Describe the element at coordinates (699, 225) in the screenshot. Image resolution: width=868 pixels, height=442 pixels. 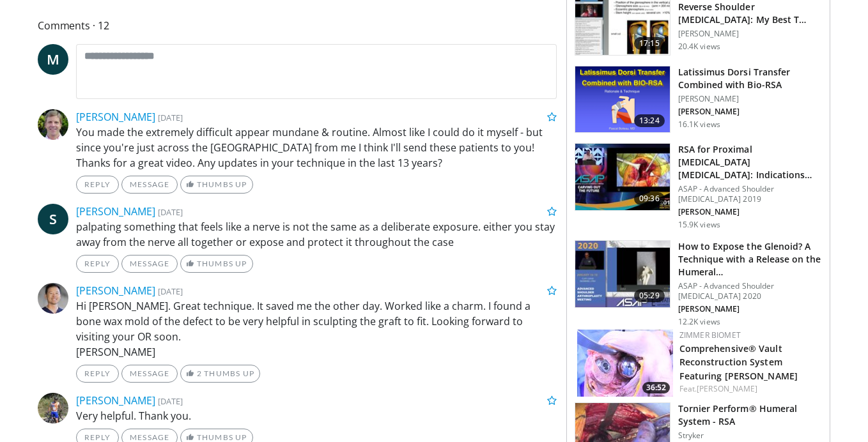
I see `p: 15.9K views` at that location.